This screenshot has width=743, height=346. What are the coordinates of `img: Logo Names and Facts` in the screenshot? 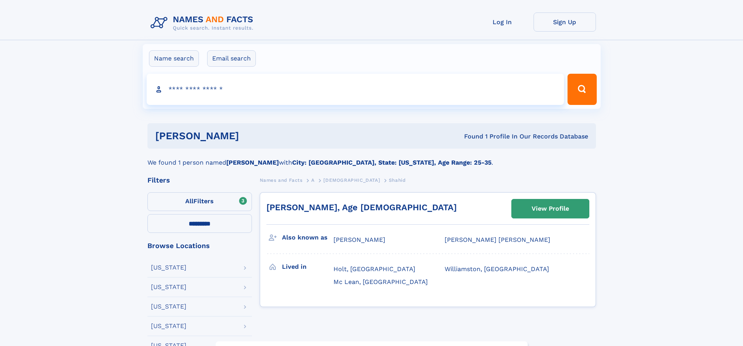 It's located at (204, 23).